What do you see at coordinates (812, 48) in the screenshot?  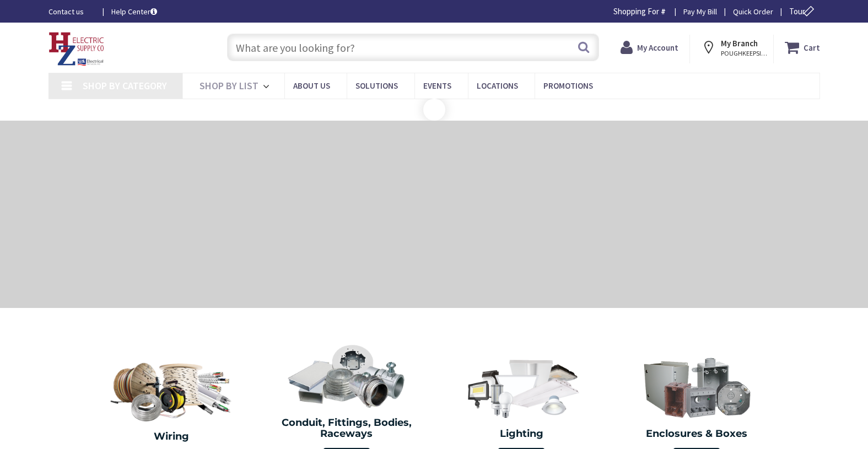 I see `strong: Cart` at bounding box center [812, 48].